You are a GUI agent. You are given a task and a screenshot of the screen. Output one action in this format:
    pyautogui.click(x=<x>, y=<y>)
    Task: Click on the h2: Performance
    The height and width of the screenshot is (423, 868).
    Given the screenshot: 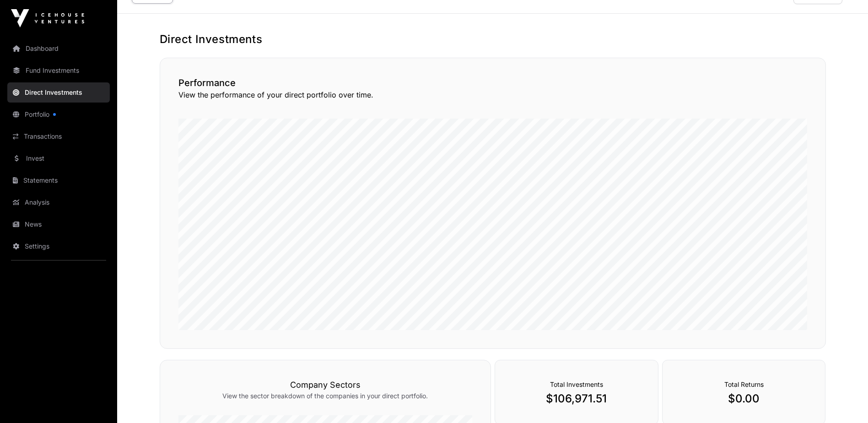 What is the action you would take?
    pyautogui.click(x=493, y=83)
    